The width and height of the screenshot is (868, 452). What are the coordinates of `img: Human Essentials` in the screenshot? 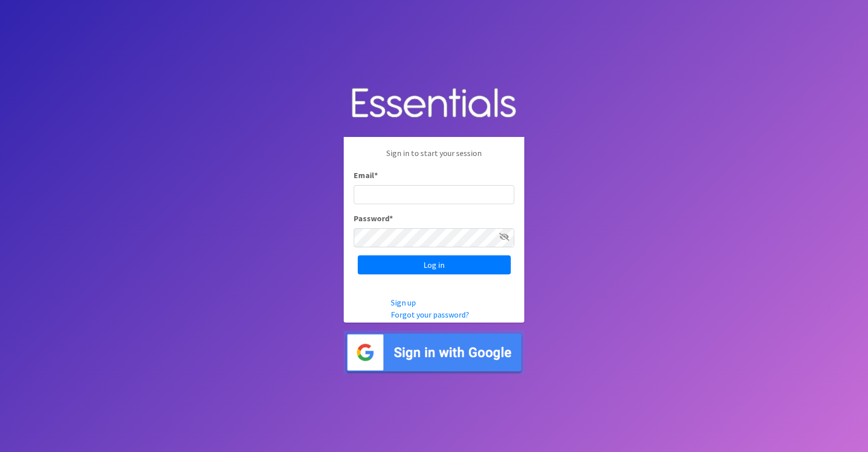 It's located at (434, 103).